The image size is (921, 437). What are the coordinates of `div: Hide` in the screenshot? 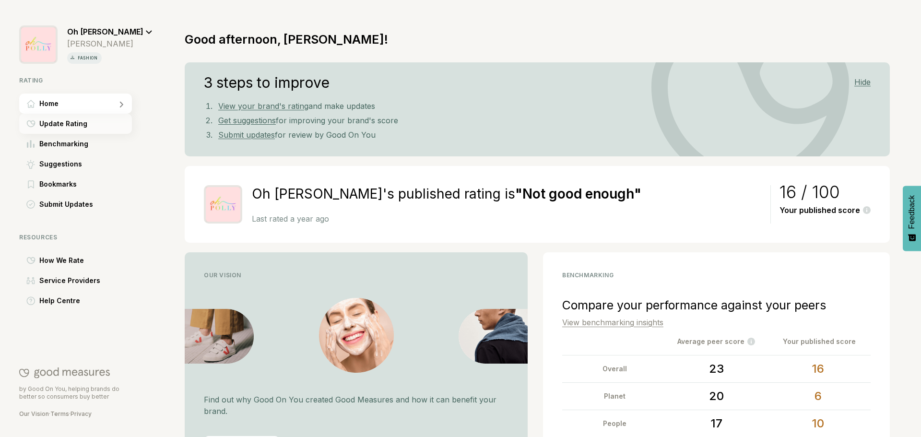 It's located at (862, 82).